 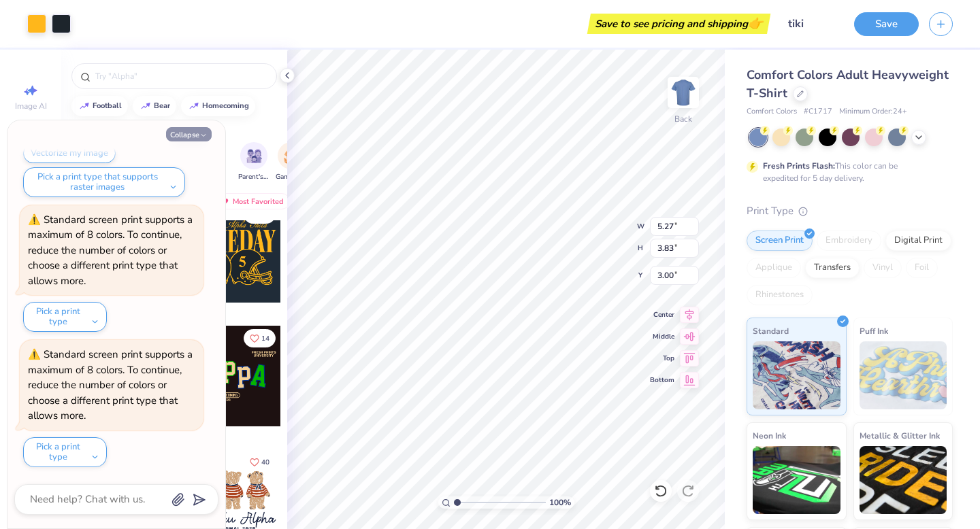 I want to click on img: Parent's Weekend Image, so click(x=254, y=156).